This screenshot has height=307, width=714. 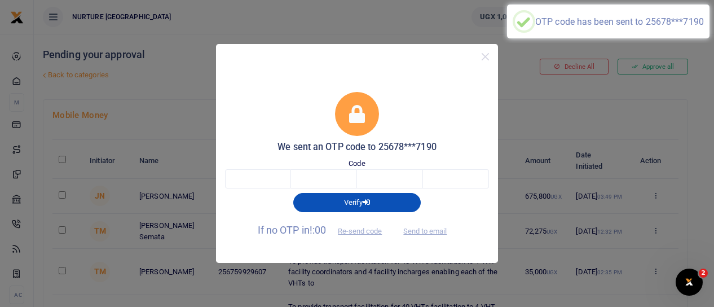 What do you see at coordinates (318, 230) in the screenshot?
I see `span: !:00` at bounding box center [318, 230].